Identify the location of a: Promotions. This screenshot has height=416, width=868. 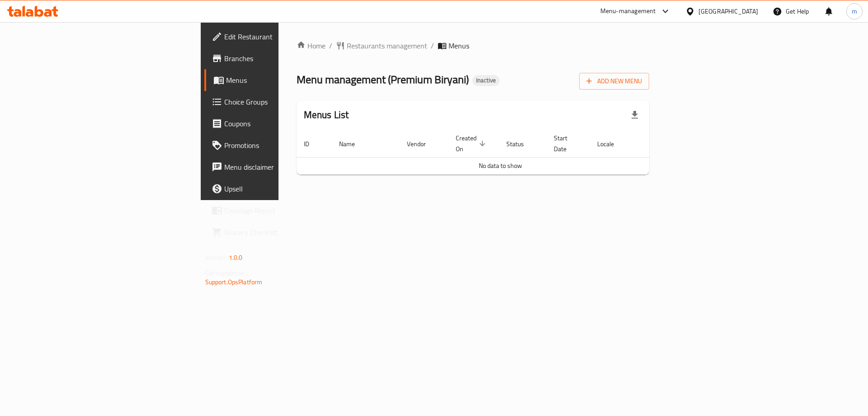
(275, 145).